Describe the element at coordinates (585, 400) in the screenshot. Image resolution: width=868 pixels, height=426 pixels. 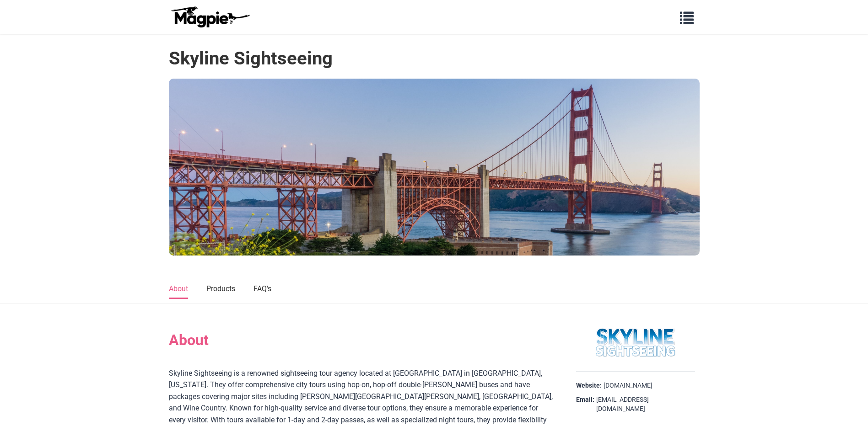
I see `strong: Email:` at that location.